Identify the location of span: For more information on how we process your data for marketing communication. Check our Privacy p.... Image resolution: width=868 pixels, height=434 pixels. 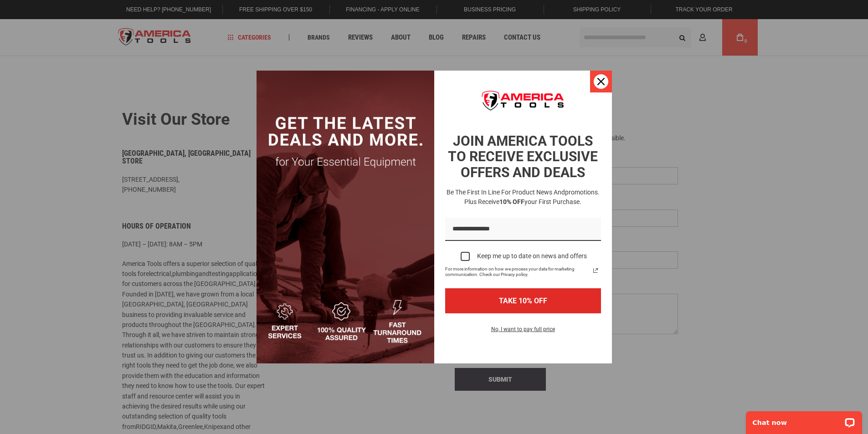
(517, 272).